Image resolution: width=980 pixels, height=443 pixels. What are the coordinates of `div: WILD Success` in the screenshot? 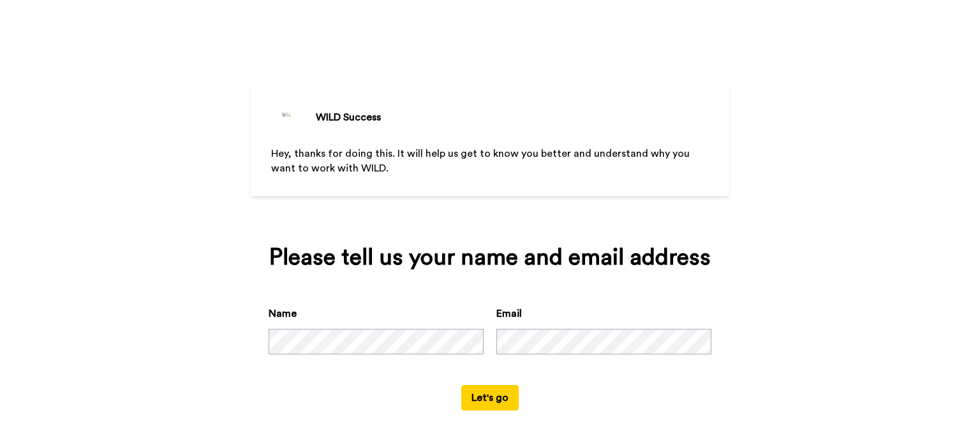 It's located at (349, 118).